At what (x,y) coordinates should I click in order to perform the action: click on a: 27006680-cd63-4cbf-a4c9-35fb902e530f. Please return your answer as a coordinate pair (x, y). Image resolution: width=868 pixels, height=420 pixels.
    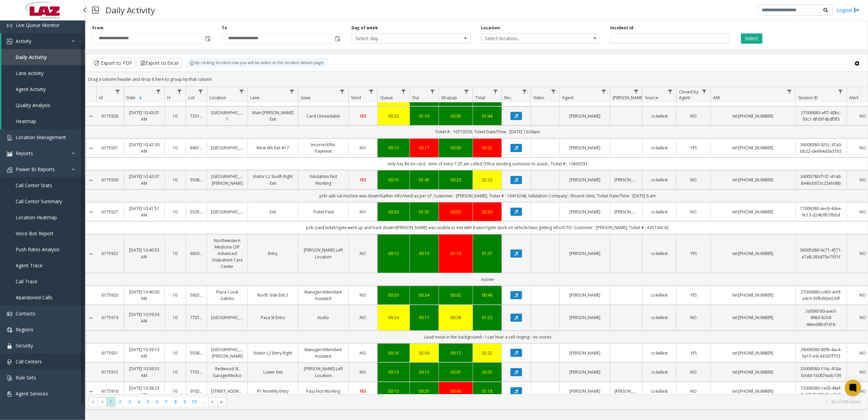
    Looking at the image, I should click on (821, 295).